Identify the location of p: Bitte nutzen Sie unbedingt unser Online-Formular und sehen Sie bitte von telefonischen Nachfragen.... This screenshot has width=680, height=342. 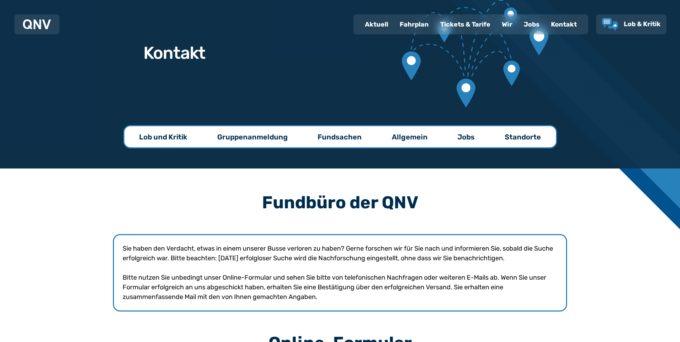
(340, 287).